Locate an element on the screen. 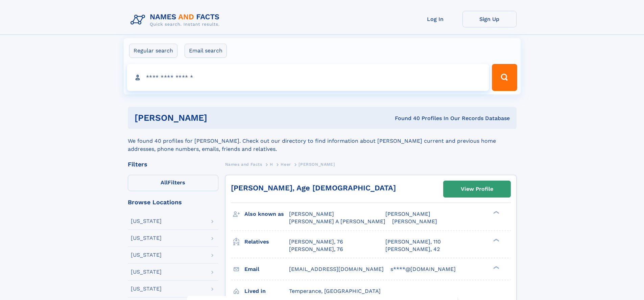  h3: Lived in is located at coordinates (266, 291).